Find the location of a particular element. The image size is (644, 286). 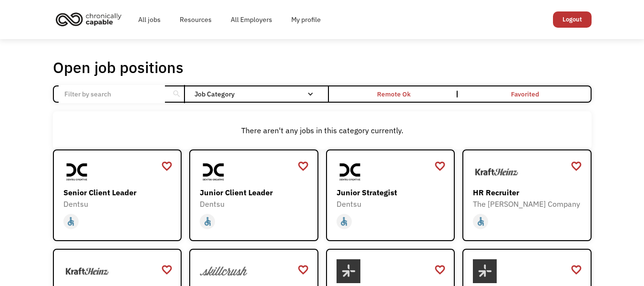

div: Job Category is located at coordinates (258, 94).